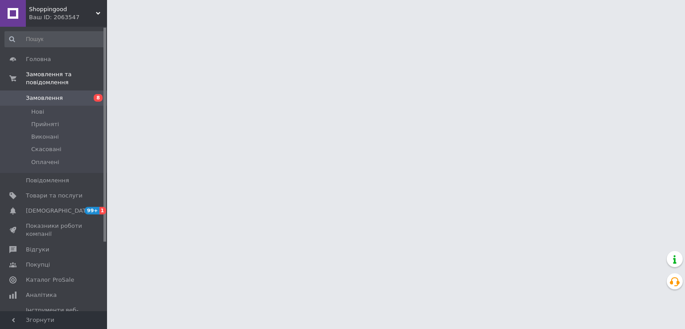 This screenshot has width=685, height=329. Describe the element at coordinates (45, 162) in the screenshot. I see `span: Оплачені` at that location.